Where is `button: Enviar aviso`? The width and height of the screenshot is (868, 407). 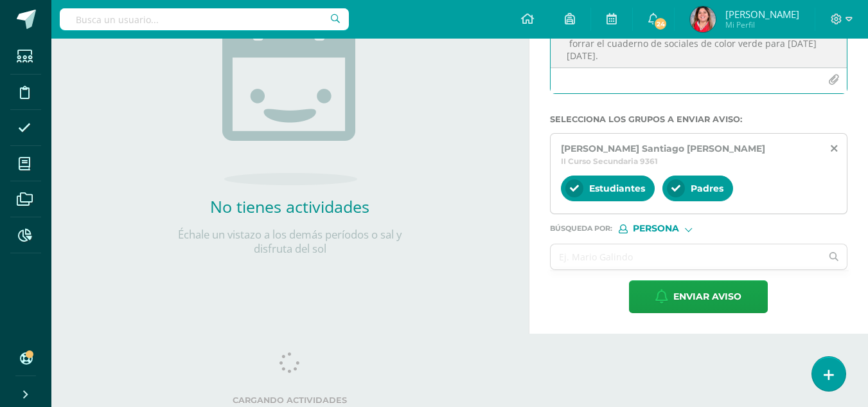
button: Enviar aviso is located at coordinates (698, 296).